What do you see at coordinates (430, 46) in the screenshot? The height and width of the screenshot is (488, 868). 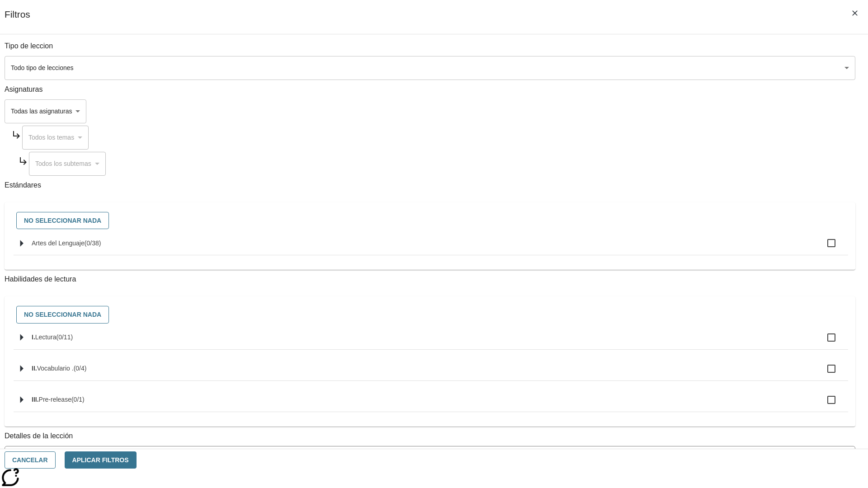 I see `p: Tipo de leccion` at bounding box center [430, 46].